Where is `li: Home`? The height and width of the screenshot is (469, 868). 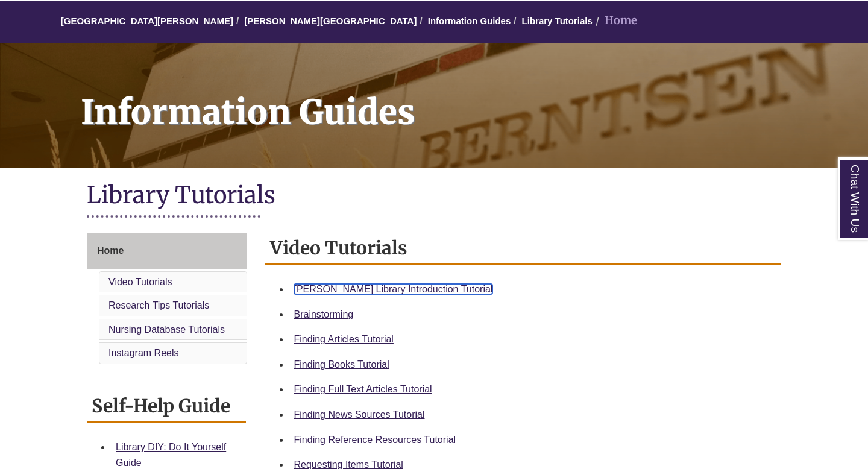 li: Home is located at coordinates (615, 21).